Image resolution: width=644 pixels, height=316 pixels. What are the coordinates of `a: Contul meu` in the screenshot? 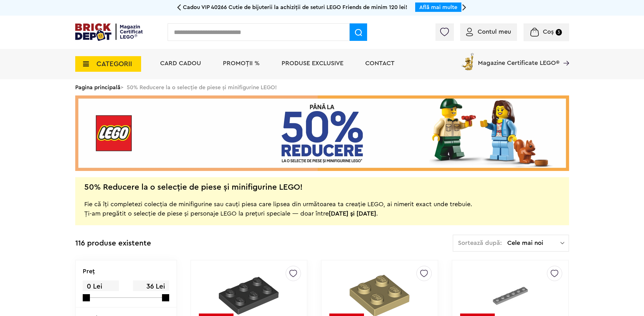 It's located at (488, 32).